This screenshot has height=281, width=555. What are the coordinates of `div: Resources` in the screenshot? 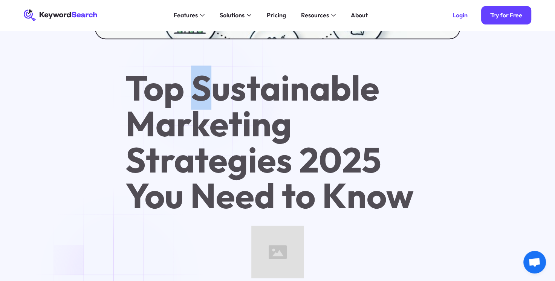 It's located at (315, 15).